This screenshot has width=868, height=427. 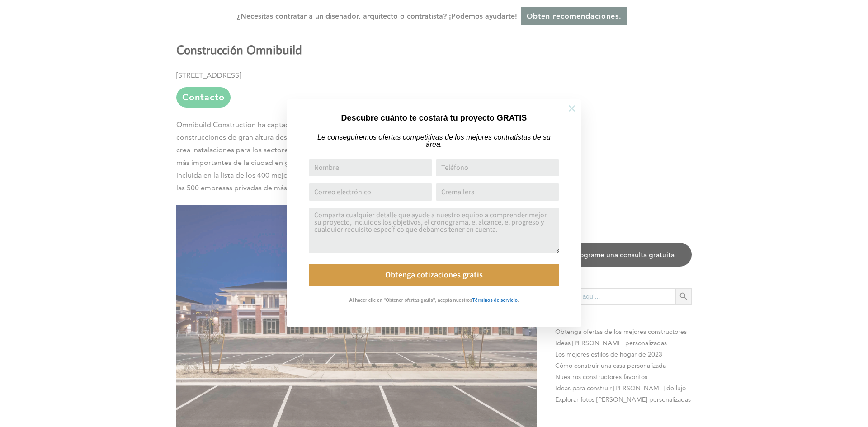 What do you see at coordinates (497, 168) in the screenshot?
I see `input: Teléfono` at bounding box center [497, 168].